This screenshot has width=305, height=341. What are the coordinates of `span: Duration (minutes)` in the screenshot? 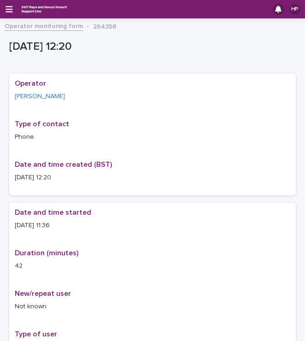 It's located at (47, 253).